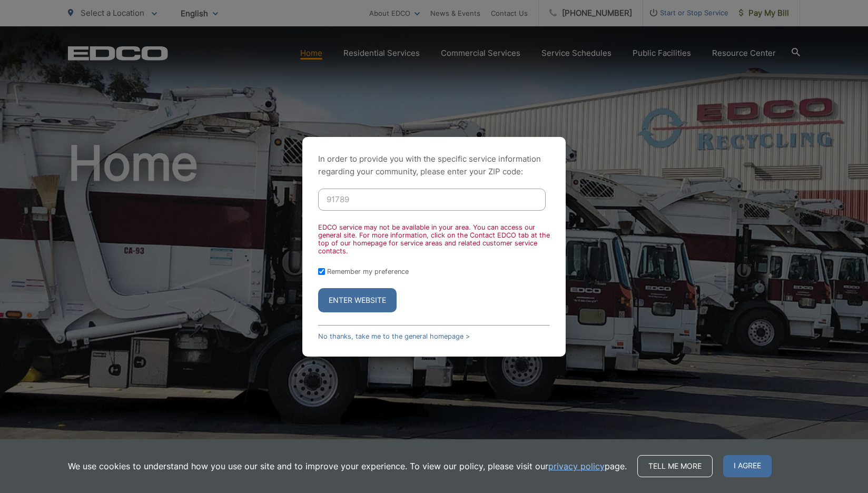  Describe the element at coordinates (747, 467) in the screenshot. I see `span: I agree` at that location.